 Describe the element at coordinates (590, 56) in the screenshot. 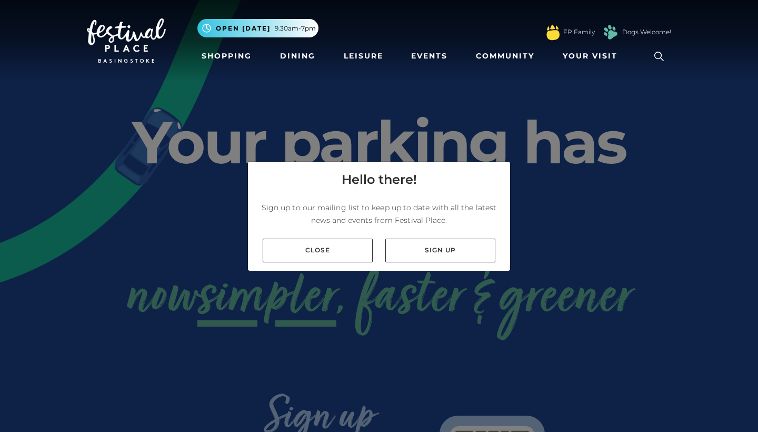

I see `span: Your Visit` at that location.